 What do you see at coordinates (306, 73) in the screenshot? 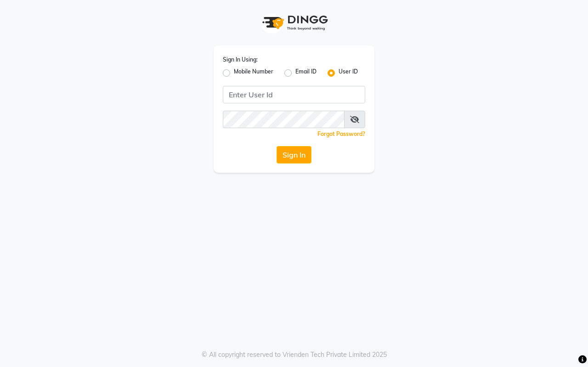
I see `label: Email ID` at bounding box center [306, 73].